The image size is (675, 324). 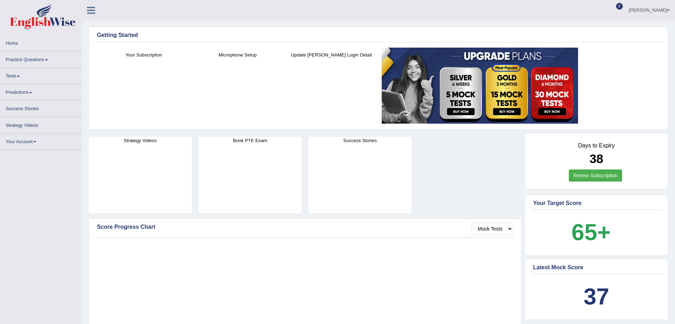 What do you see at coordinates (378, 35) in the screenshot?
I see `div: Getting Started` at bounding box center [378, 35].